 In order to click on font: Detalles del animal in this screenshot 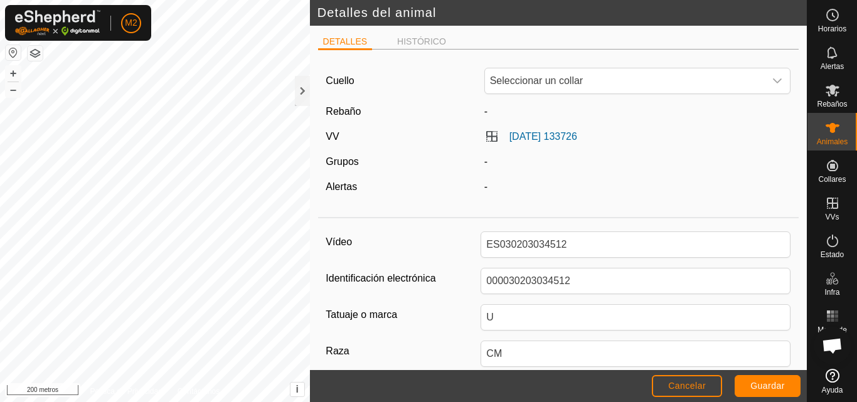, I will do `click(377, 13)`.